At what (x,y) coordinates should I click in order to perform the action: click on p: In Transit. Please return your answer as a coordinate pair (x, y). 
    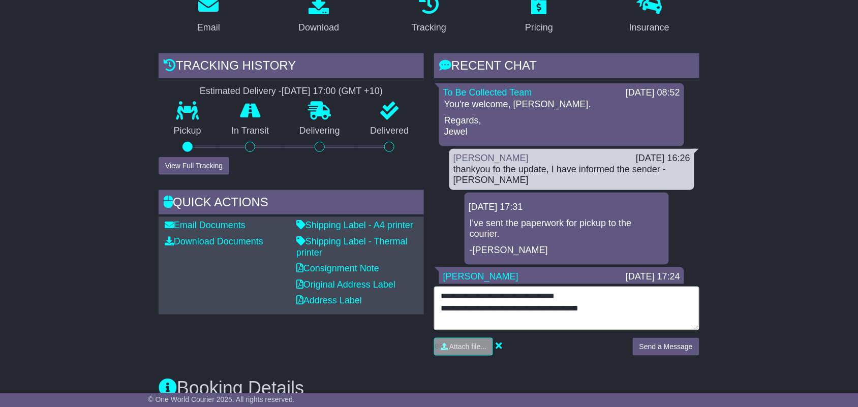
    Looking at the image, I should click on (251, 131).